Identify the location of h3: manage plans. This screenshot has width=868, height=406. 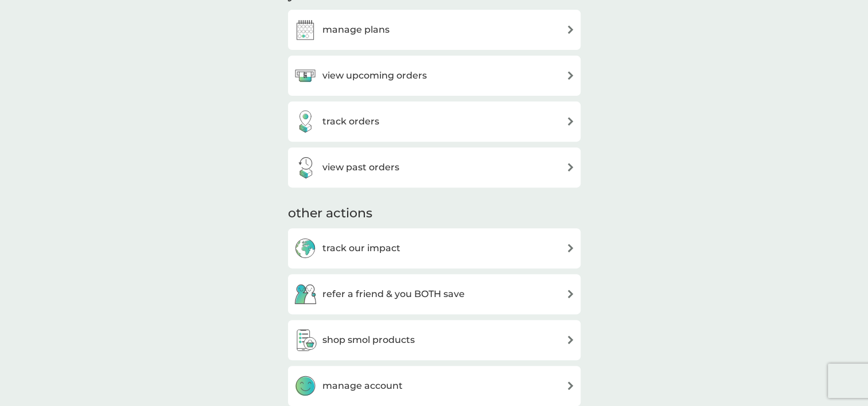
(355, 30).